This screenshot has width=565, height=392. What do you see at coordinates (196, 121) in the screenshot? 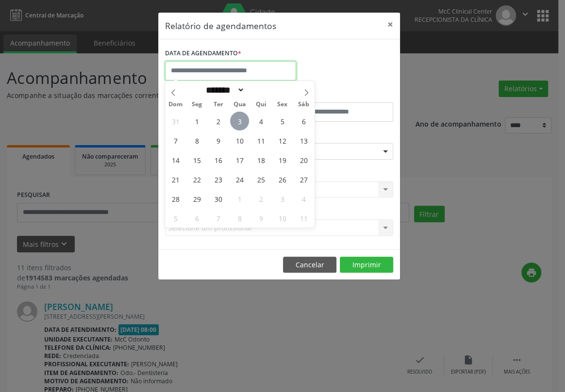
I see `span: Setembro 1, 2025` at bounding box center [196, 121].